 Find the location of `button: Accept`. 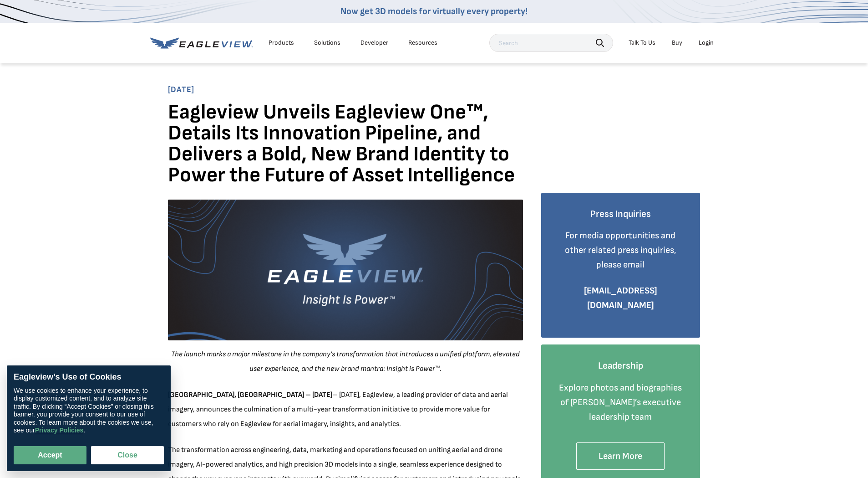

button: Accept is located at coordinates (50, 455).